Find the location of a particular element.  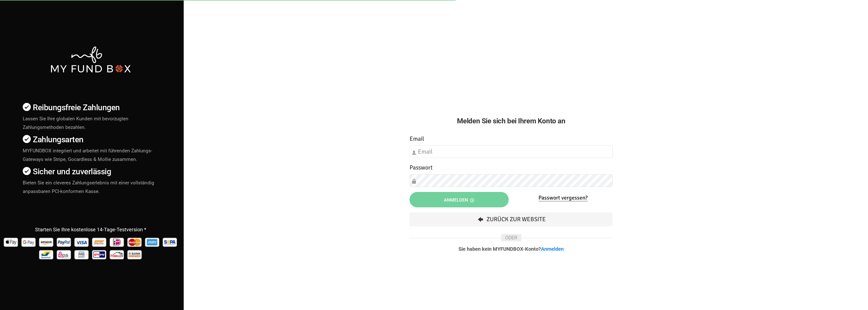

img: sepa Pay is located at coordinates (170, 241).